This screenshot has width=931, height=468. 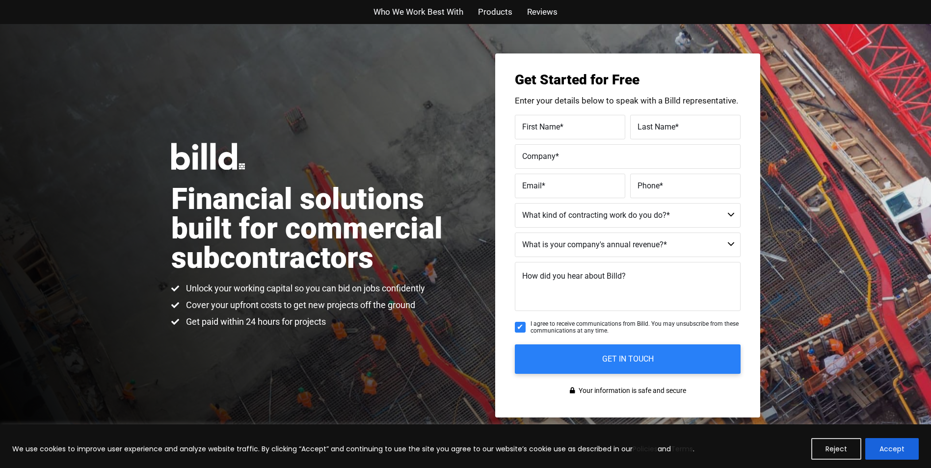 What do you see at coordinates (645, 449) in the screenshot?
I see `a: Policies` at bounding box center [645, 449].